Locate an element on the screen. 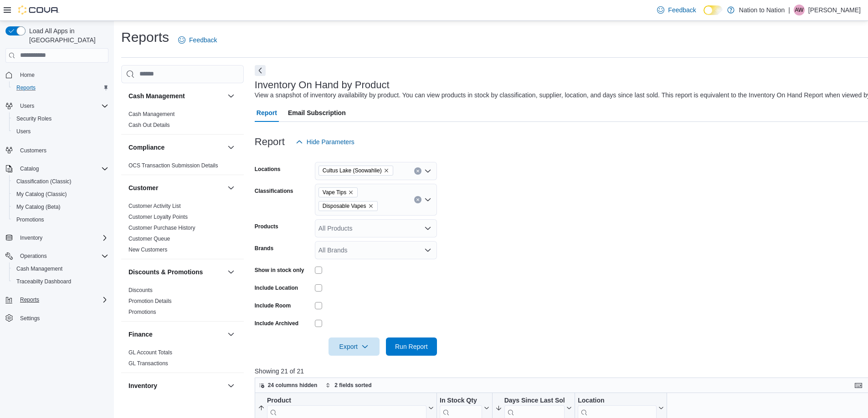 The image size is (868, 418). button: Inventory is located at coordinates (176, 386).